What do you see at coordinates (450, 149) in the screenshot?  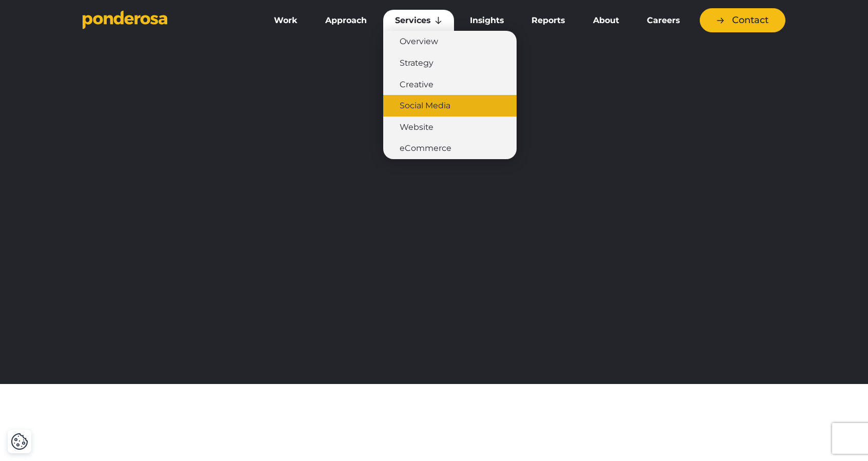 I see `a: eCommerce` at bounding box center [450, 149].